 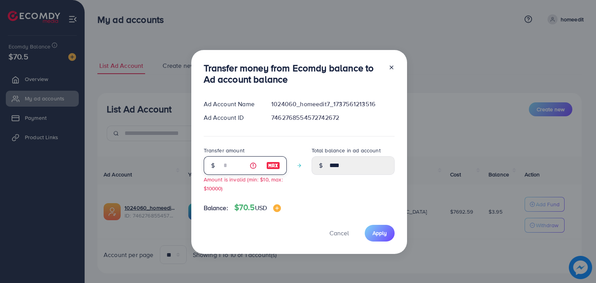 What do you see at coordinates (224, 150) in the screenshot?
I see `label: Transfer amount` at bounding box center [224, 150].